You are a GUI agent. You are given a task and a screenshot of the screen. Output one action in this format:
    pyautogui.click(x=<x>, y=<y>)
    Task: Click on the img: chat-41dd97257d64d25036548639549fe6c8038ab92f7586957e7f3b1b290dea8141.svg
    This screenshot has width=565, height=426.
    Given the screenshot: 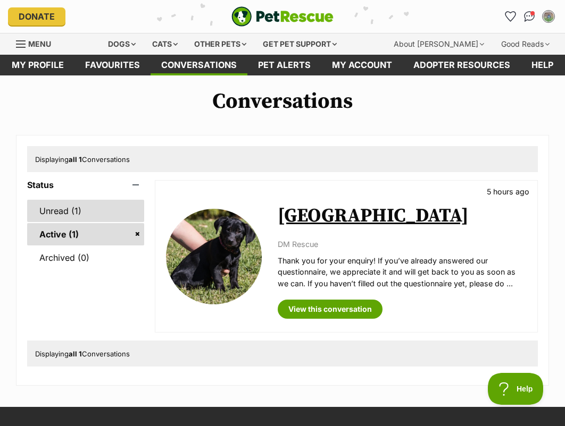 What is the action you would take?
    pyautogui.click(x=529, y=16)
    